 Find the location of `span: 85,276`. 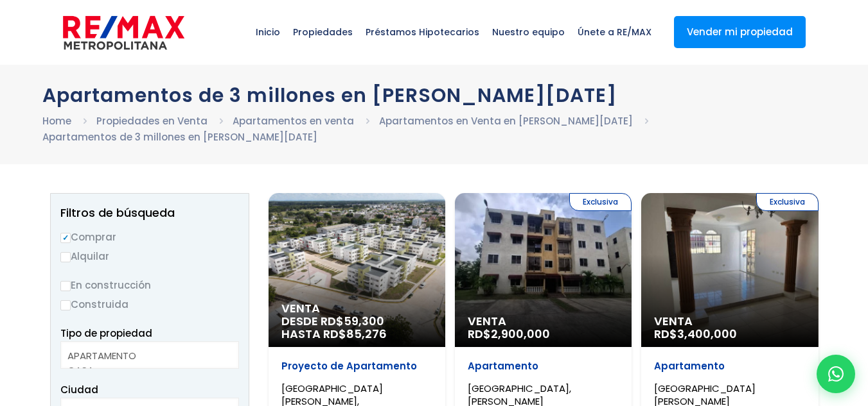

span: 85,276 is located at coordinates (367, 333).